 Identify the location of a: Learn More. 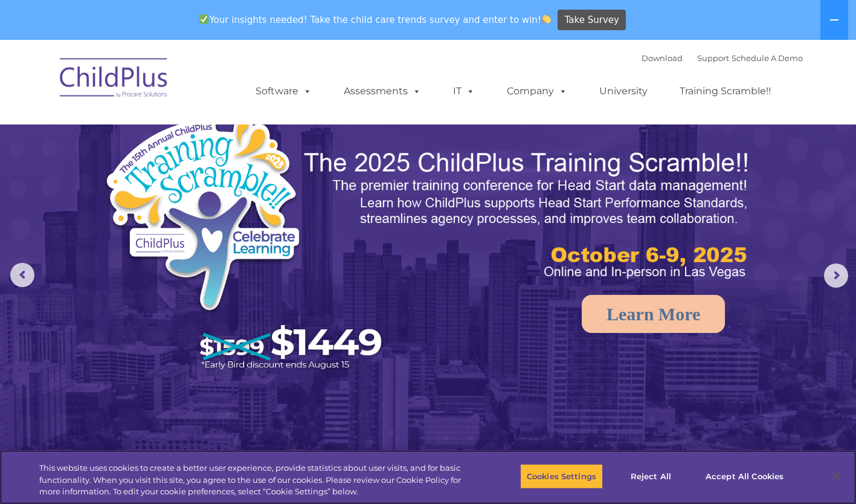
(653, 314).